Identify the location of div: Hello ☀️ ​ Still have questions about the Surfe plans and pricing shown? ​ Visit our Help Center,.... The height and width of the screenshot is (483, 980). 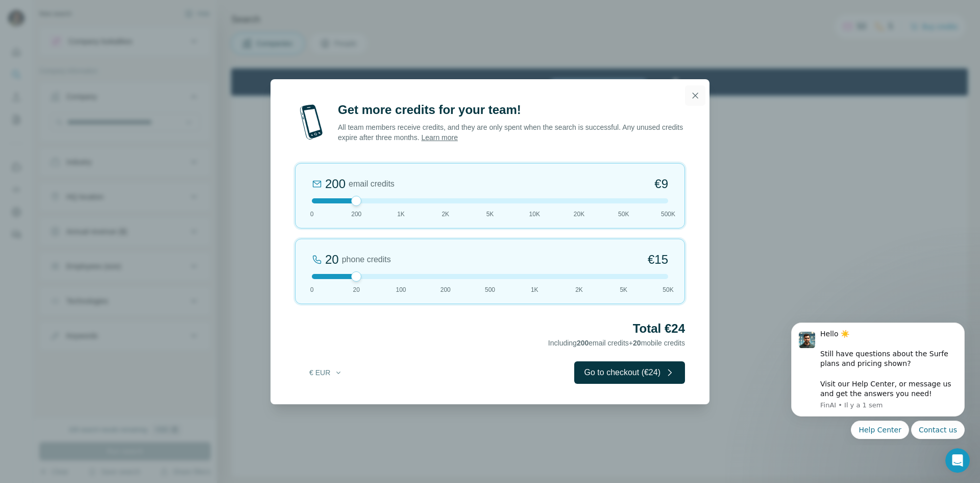
(113, 50).